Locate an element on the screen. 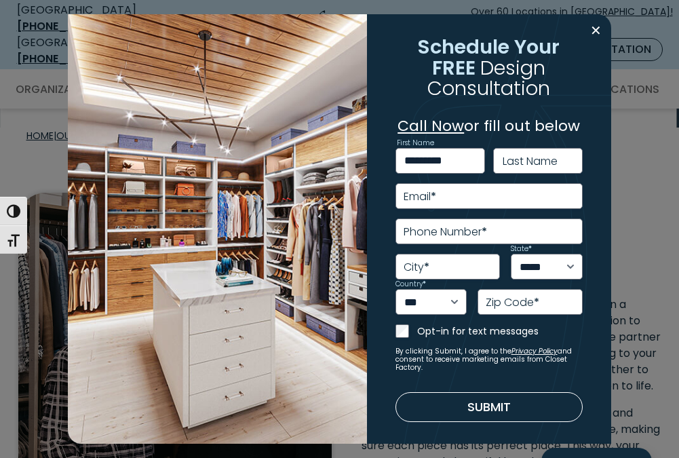 The image size is (679, 458). p: or fill out below is located at coordinates (489, 126).